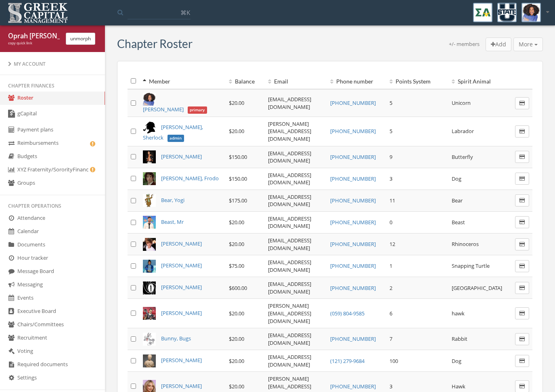  Describe the element at coordinates (417, 81) in the screenshot. I see `th: Points System` at that location.